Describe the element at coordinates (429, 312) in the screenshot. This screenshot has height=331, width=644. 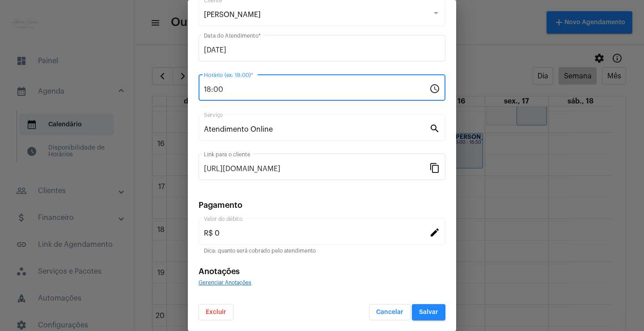
I see `button: Salvar` at that location.